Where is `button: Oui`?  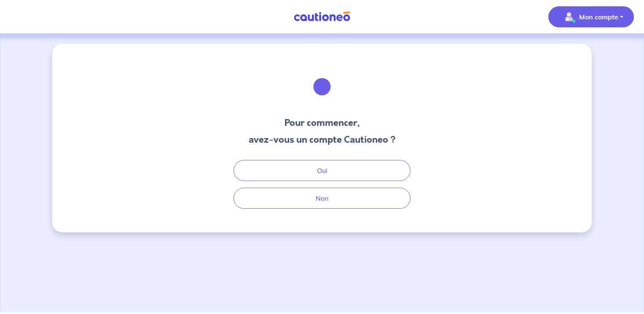 button: Oui is located at coordinates (322, 170).